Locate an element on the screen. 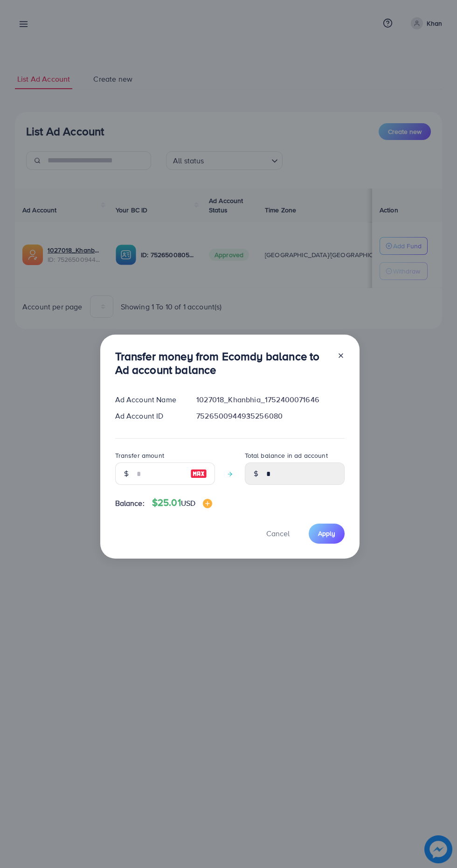  span: Cancel is located at coordinates (278, 533).